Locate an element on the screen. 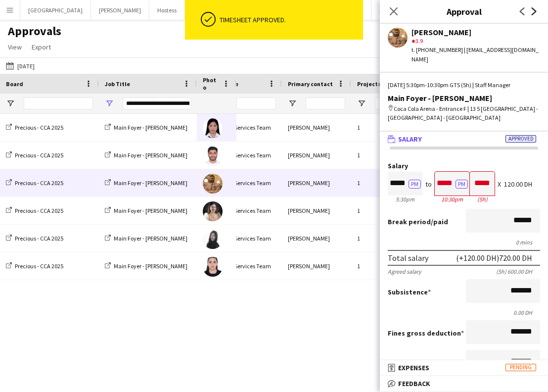 Image resolution: width=548 pixels, height=392 pixels. img: Michelle Marie Brillo is located at coordinates (213, 128).